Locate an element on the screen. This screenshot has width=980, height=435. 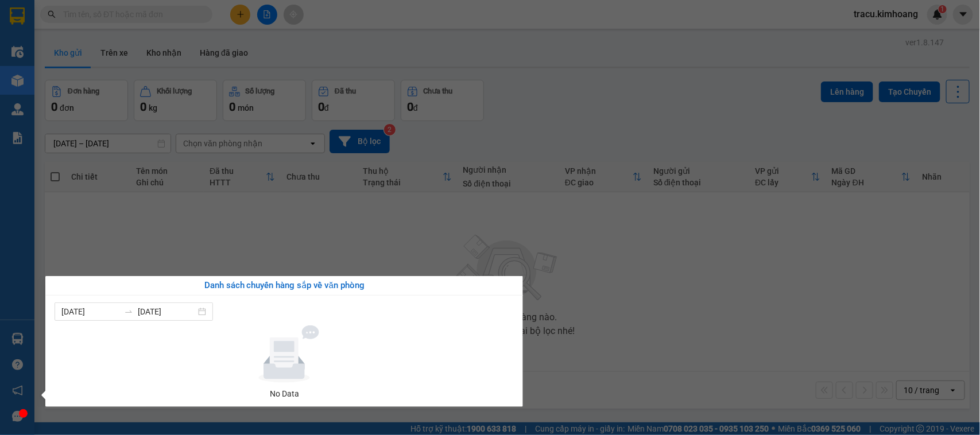
div: No Data is located at coordinates (284, 394).